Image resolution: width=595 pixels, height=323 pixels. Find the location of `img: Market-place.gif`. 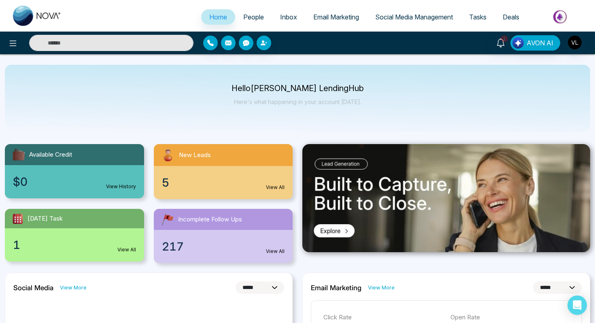

img: Market-place.gif is located at coordinates (560, 17).